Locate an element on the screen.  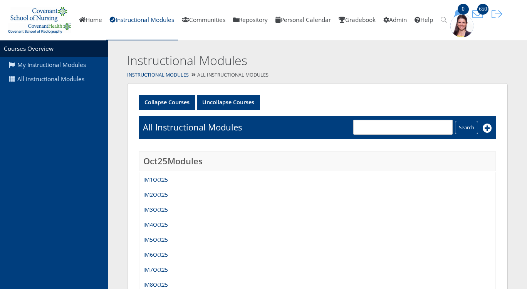
img: 1943_125_125.jpg is located at coordinates (462, 26).